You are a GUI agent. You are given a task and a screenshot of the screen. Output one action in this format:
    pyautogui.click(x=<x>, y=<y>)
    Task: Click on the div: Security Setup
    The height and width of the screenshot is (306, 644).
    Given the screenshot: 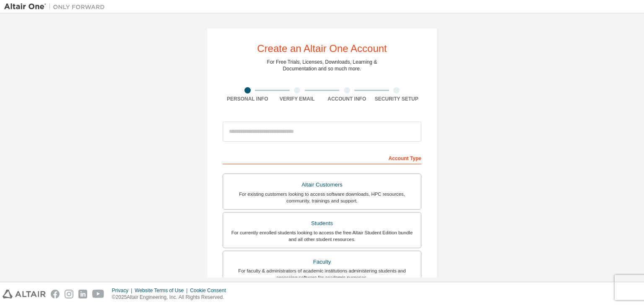 What is the action you would take?
    pyautogui.click(x=397, y=99)
    